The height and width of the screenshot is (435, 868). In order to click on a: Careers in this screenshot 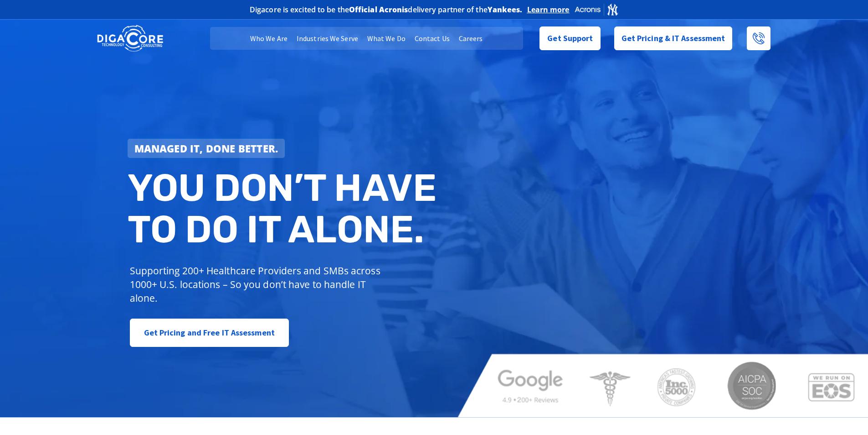, I will do `click(471, 38)`.